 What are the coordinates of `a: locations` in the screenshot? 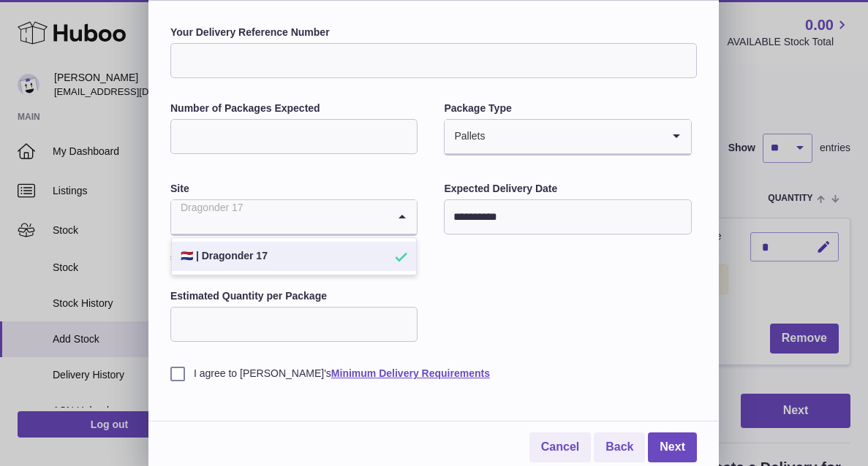 It's located at (349, 243).